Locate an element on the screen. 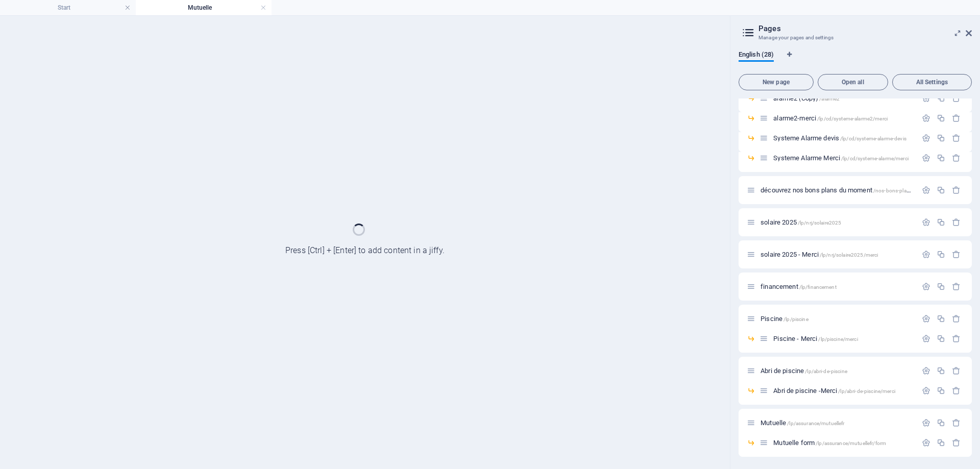  span: /alarme2 is located at coordinates (829, 99).